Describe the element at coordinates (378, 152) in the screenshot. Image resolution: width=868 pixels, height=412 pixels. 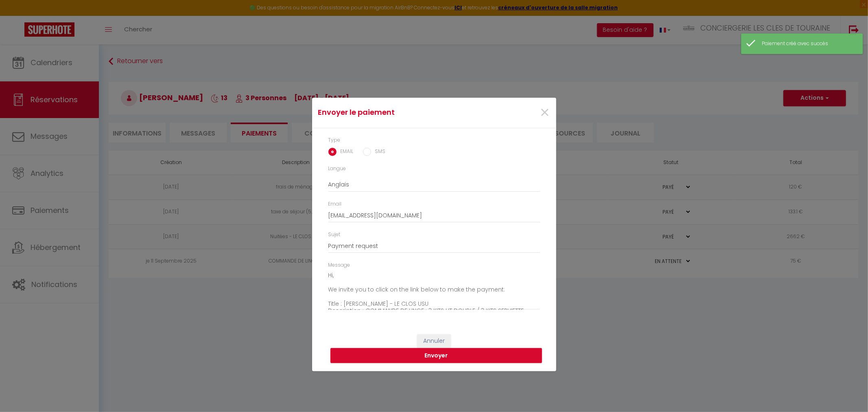
I see `label: SMS` at that location.